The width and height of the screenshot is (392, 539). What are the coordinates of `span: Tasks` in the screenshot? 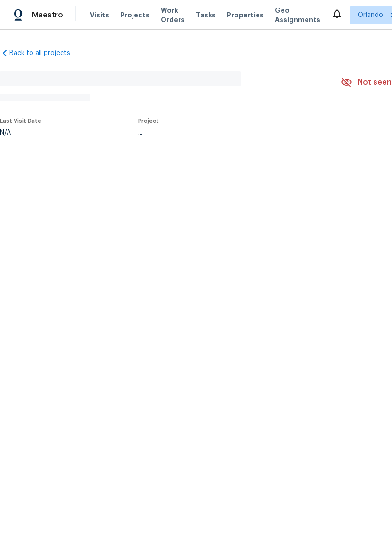 It's located at (206, 15).